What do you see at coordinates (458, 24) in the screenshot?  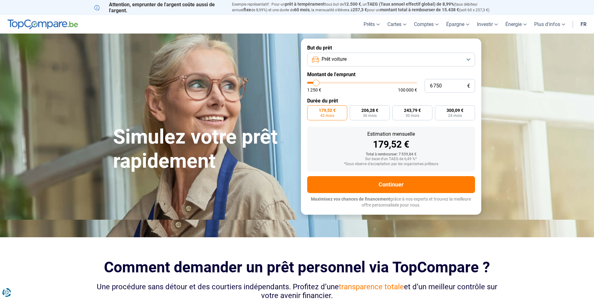 I see `a: Épargne` at bounding box center [458, 24].